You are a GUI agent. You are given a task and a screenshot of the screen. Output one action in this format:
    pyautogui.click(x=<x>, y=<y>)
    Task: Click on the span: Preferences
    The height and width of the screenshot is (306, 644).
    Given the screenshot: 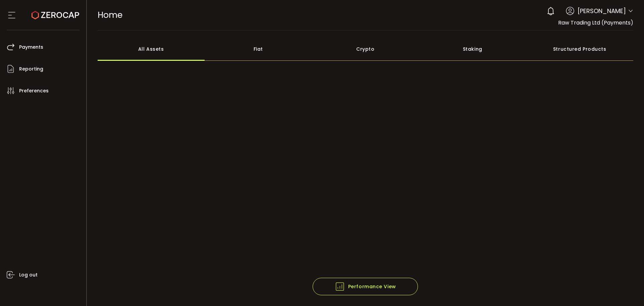 What is the action you would take?
    pyautogui.click(x=34, y=91)
    